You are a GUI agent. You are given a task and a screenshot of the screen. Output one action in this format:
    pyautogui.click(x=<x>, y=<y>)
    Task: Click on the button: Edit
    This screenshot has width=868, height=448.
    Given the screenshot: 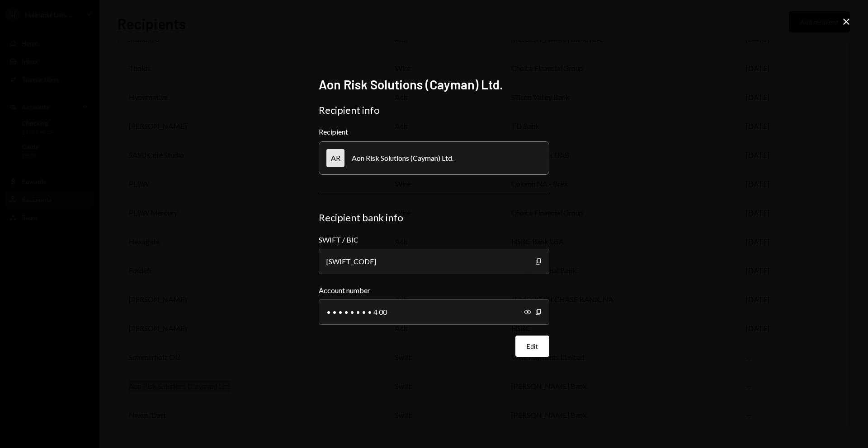 What is the action you would take?
    pyautogui.click(x=532, y=346)
    